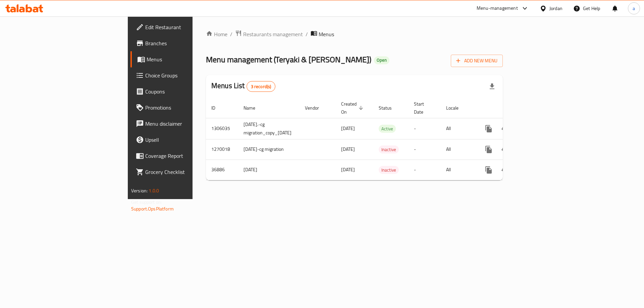 The height and width of the screenshot is (308, 644). I want to click on div: Total records count, so click(261, 87).